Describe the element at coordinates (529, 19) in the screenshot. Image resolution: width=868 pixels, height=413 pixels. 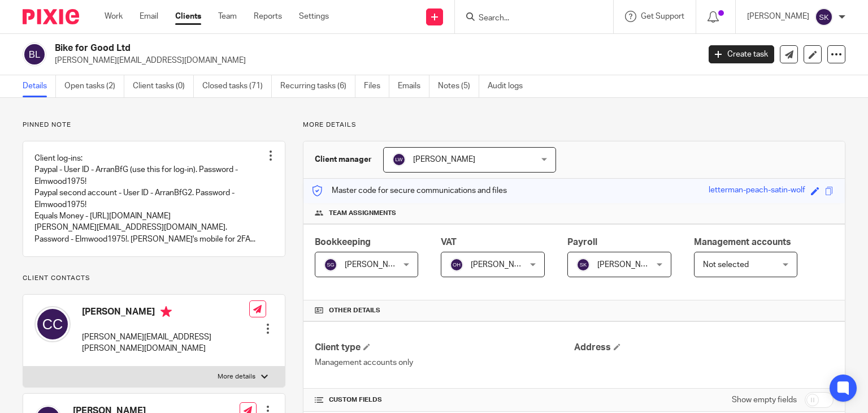
I see `input: Search` at that location.